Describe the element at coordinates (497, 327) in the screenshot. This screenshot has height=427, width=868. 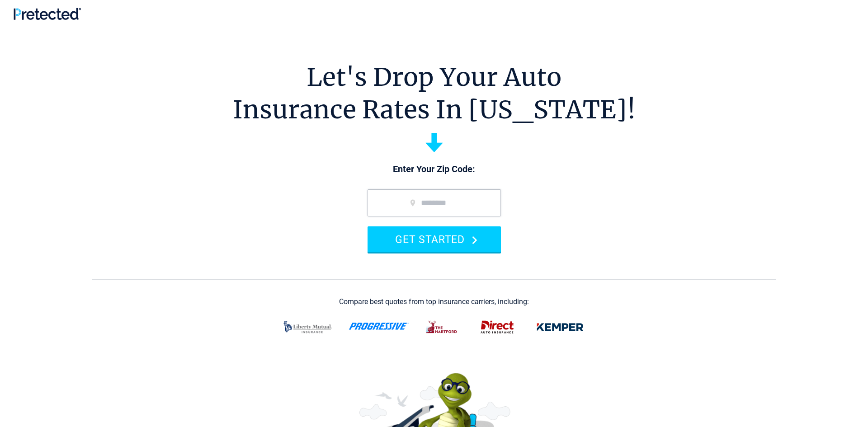
I see `img: direct` at that location.